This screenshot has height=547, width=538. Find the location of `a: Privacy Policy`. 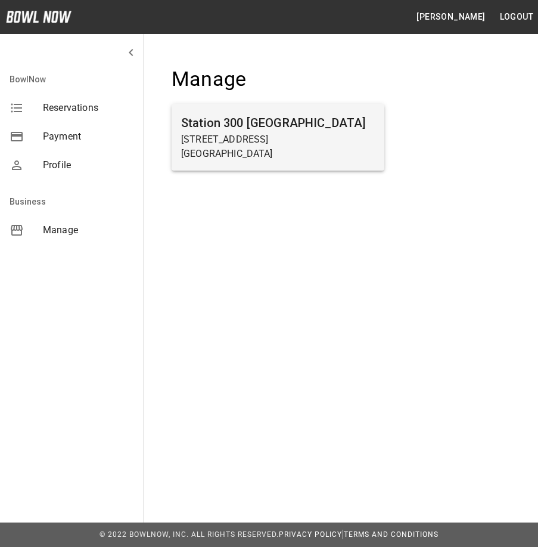

a: Privacy Policy is located at coordinates (311, 534).